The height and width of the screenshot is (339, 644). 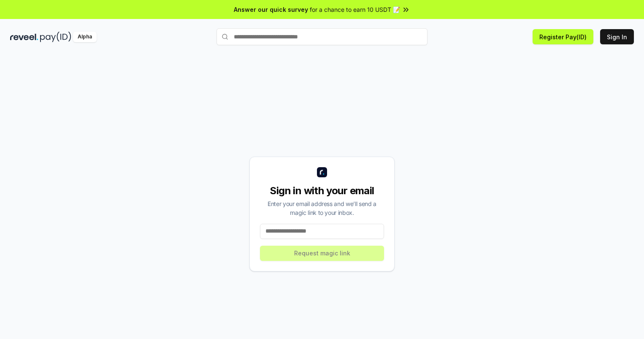 What do you see at coordinates (56, 37) in the screenshot?
I see `img: pay_id` at bounding box center [56, 37].